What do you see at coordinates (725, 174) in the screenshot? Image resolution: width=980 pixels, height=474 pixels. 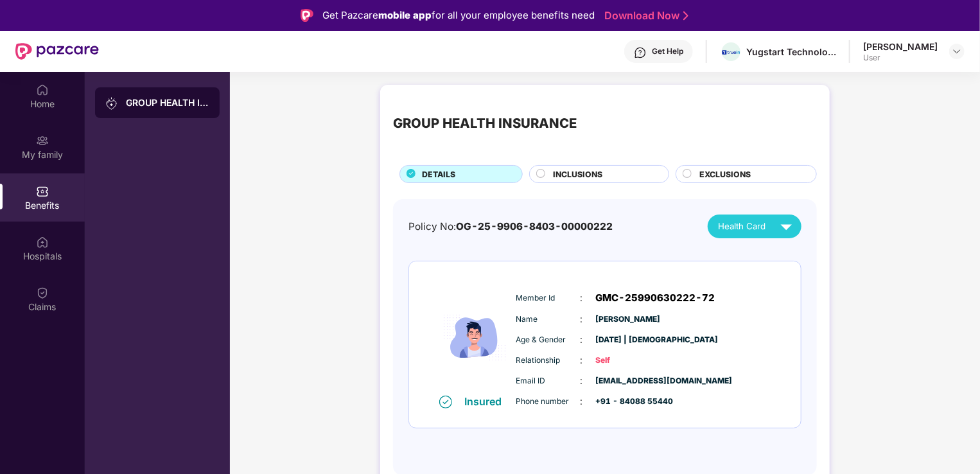 I see `span: EXCLUSIONS` at bounding box center [725, 174].